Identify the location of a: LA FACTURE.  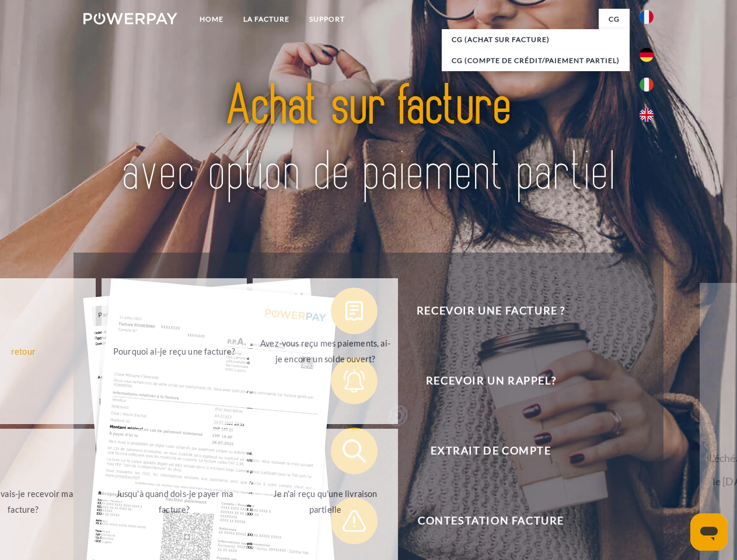
(266, 20).